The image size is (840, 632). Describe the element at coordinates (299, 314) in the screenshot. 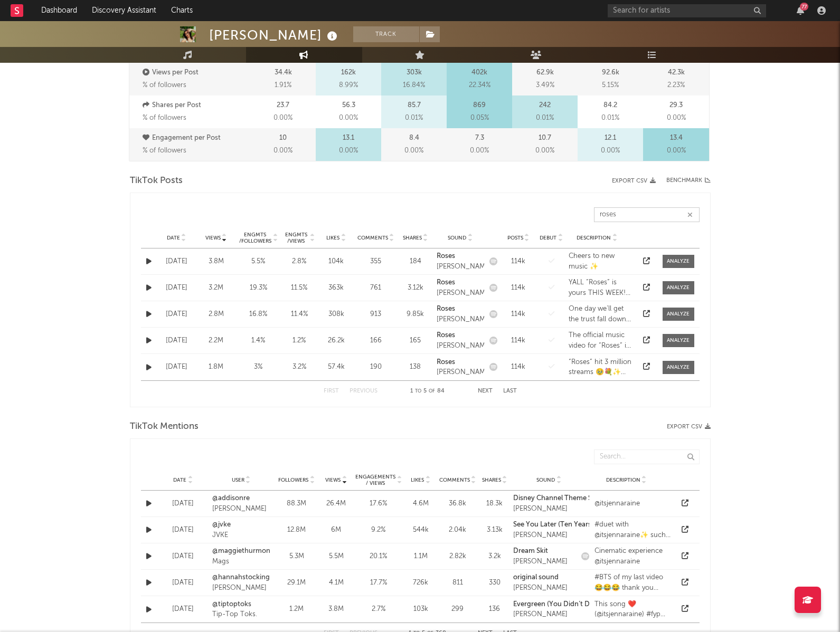

I see `div: 11.4 %` at that location.